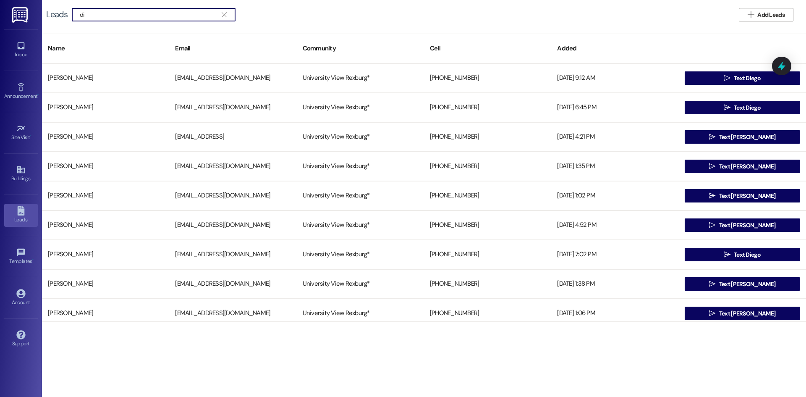 This screenshot has width=806, height=397. I want to click on div: Name, so click(105, 48).